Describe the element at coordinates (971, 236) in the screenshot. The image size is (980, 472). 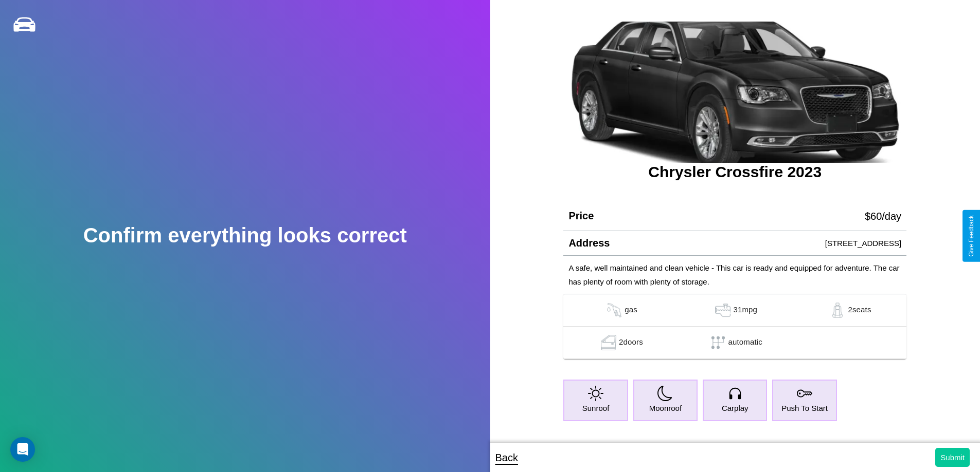
I see `div: Give Feedback` at that location.